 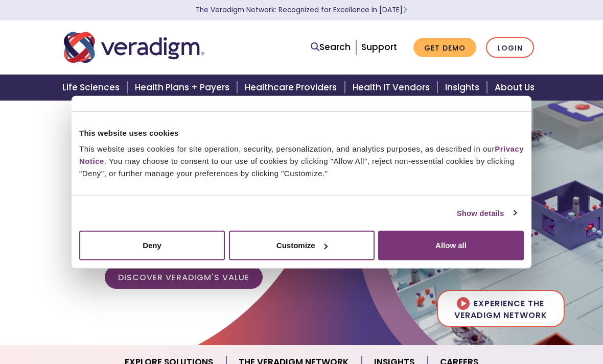 What do you see at coordinates (463, 87) in the screenshot?
I see `a: Insights` at bounding box center [463, 87].